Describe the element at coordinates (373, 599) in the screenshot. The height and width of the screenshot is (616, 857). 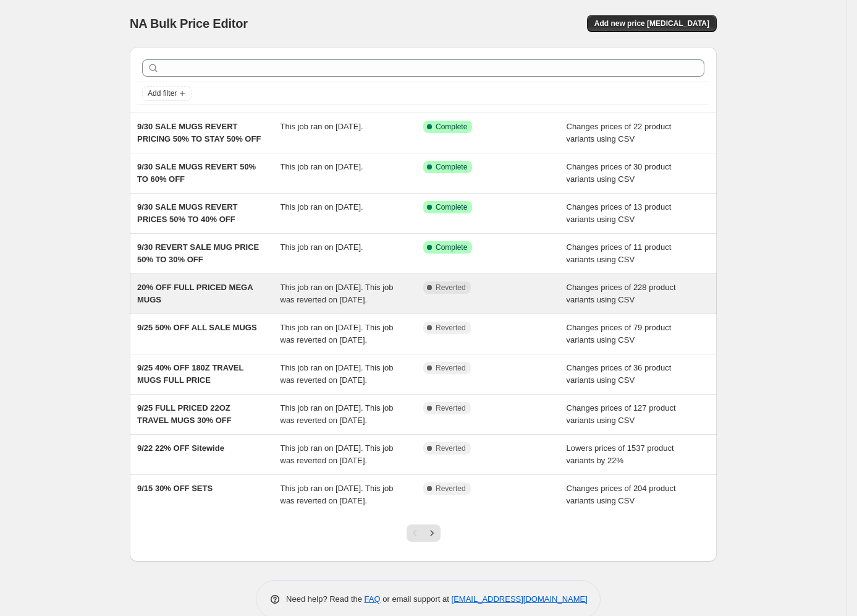
I see `a: FAQ` at that location.